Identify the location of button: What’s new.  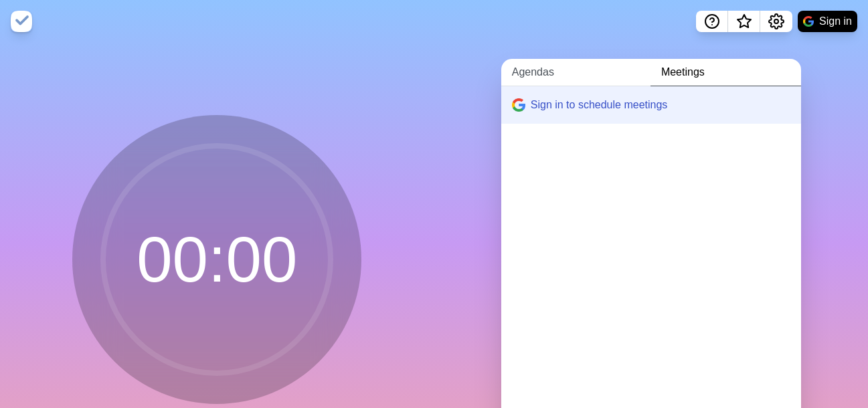
(744, 21).